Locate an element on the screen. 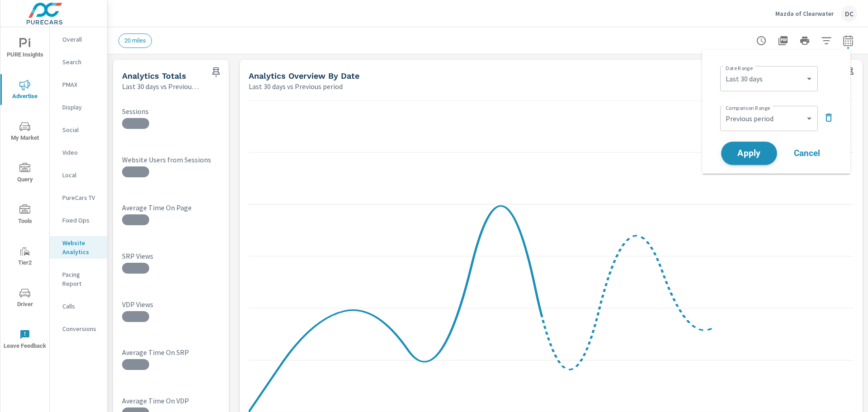 This screenshot has width=868, height=412. div: Search is located at coordinates (78, 62).